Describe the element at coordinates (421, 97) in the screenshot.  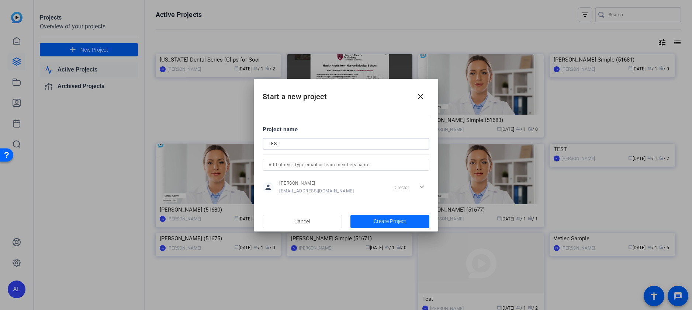
I see `mat-icon: close` at that location.